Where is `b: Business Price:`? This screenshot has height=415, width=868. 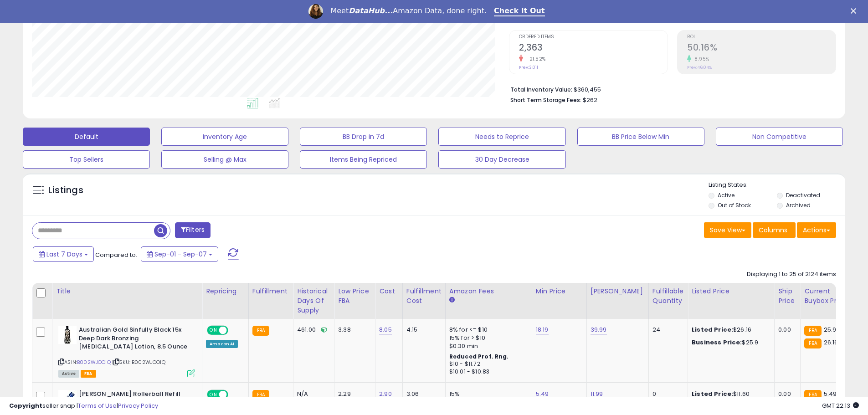 b: Business Price: is located at coordinates (717, 342).